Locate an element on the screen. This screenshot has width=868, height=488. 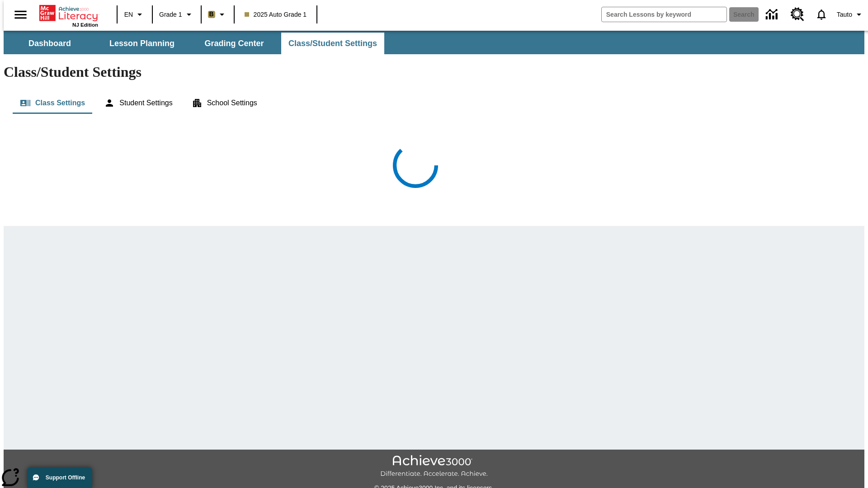
div: Home is located at coordinates (69, 15).